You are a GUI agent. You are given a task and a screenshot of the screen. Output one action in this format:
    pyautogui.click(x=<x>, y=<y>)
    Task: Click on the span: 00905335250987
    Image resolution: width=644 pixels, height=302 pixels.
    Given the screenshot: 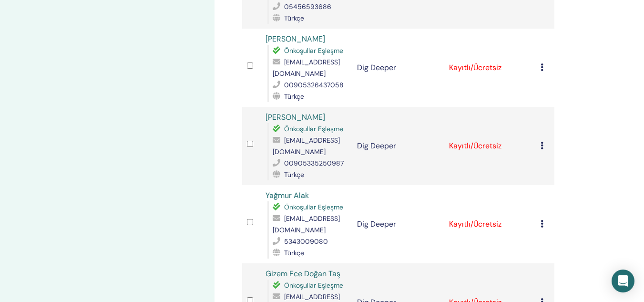 What is the action you would take?
    pyautogui.click(x=313, y=163)
    